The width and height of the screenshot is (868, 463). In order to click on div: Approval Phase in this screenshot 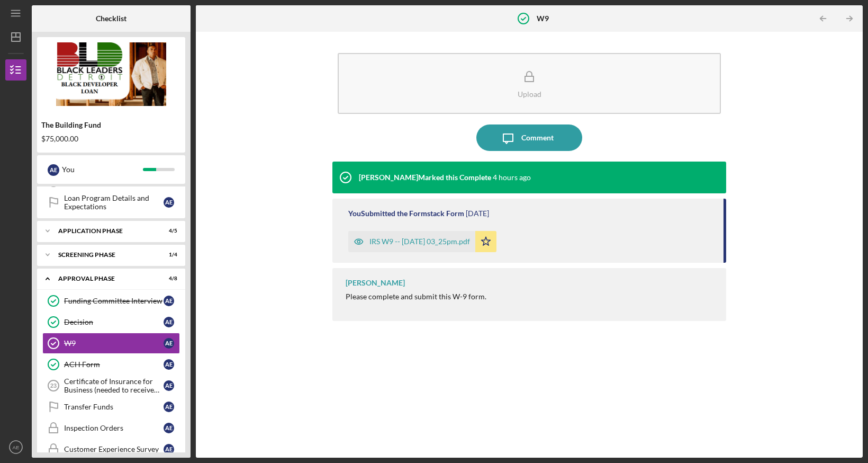, I will do `click(104, 279)`.